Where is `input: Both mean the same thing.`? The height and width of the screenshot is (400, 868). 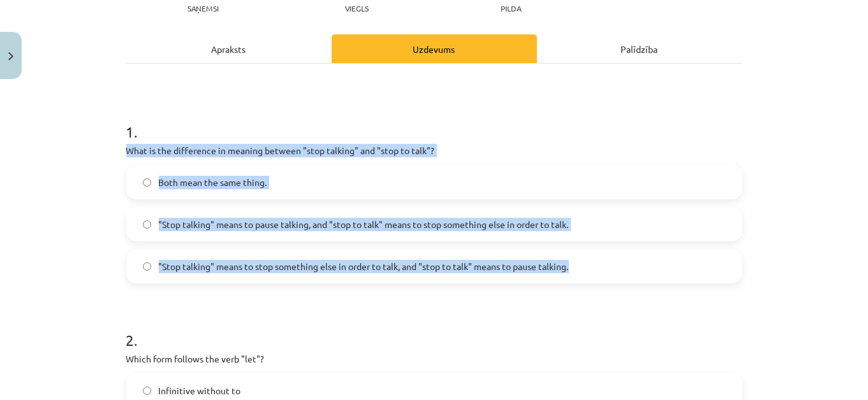
input: Both mean the same thing. is located at coordinates (147, 182).